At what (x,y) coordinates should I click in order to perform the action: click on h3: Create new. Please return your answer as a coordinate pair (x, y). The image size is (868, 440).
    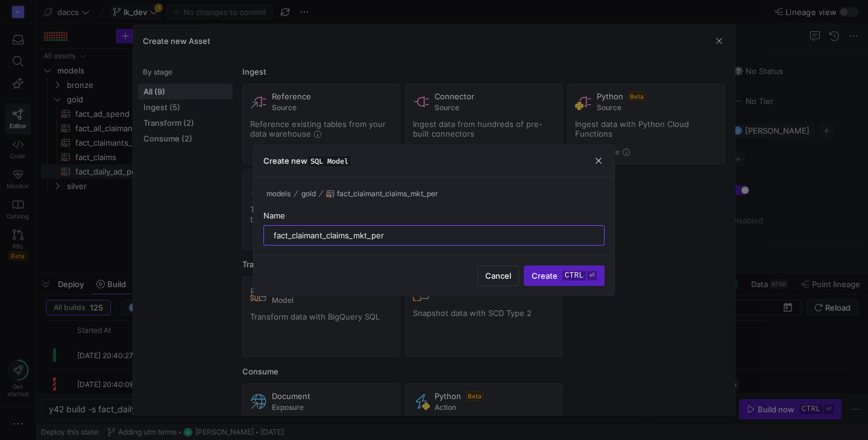
    Looking at the image, I should click on (307, 161).